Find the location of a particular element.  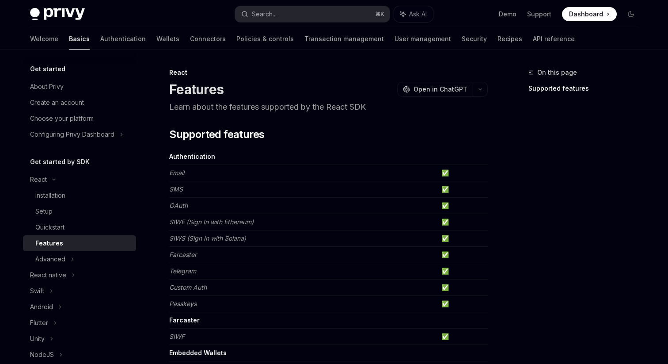

em: SIWS (Sign In with Solana) is located at coordinates (208, 238).